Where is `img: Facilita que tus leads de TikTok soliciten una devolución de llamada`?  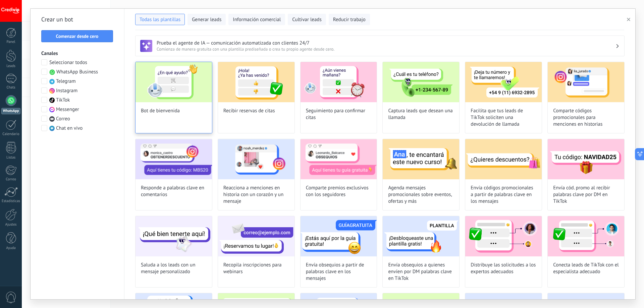 img: Facilita que tus leads de TikTok soliciten una devolución de llamada is located at coordinates (503, 82).